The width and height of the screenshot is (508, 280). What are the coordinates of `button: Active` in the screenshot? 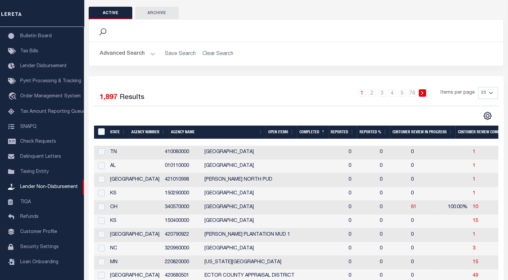 It's located at (111, 13).